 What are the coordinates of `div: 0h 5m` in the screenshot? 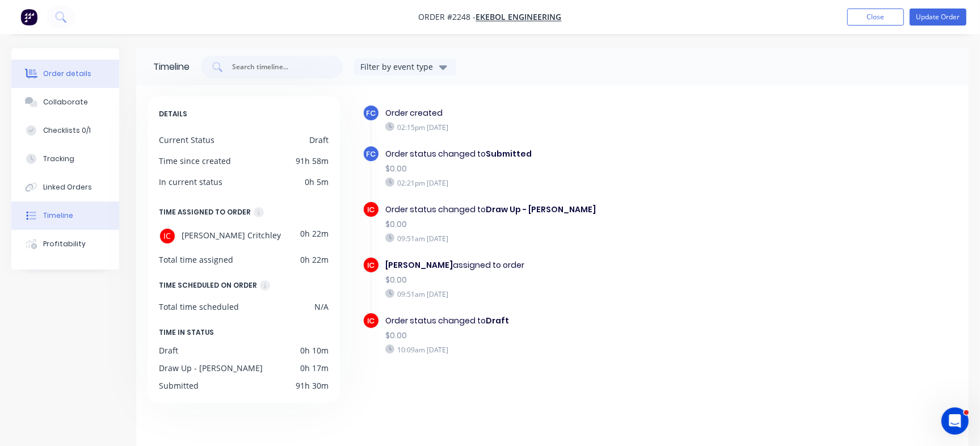 It's located at (317, 182).